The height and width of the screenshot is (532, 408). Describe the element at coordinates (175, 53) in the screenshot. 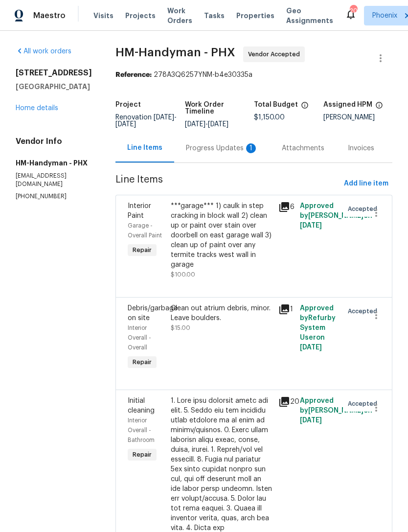

I see `span: HM-Handyman - PHX` at that location.